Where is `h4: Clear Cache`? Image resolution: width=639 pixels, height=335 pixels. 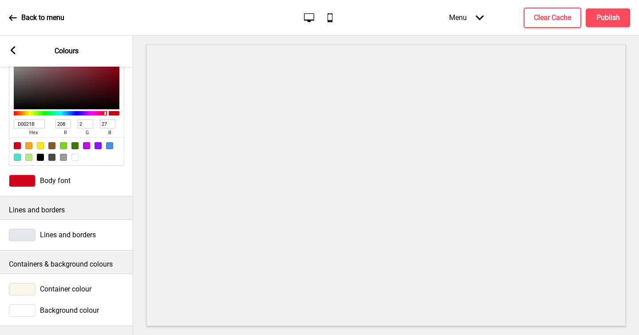
h4: Clear Cache is located at coordinates (552, 18).